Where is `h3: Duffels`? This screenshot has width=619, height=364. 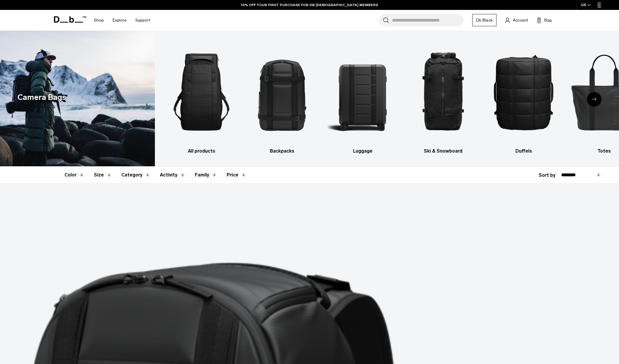 h3: Duffels is located at coordinates (524, 151).